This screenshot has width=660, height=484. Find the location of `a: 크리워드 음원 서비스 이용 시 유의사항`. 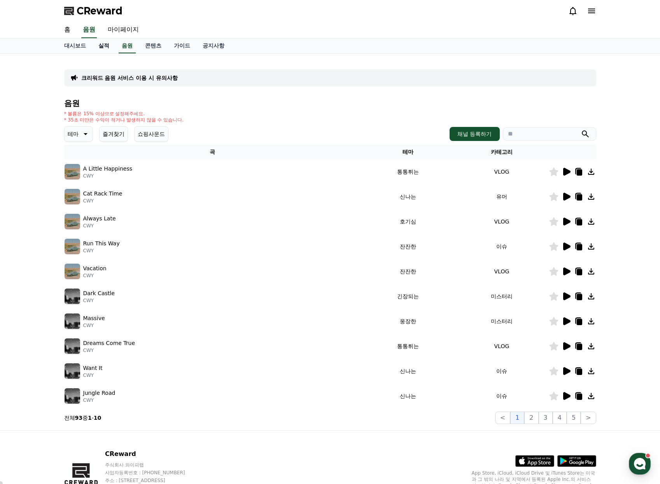

a: 크리워드 음원 서비스 이용 시 유의사항 is located at coordinates (130, 78).